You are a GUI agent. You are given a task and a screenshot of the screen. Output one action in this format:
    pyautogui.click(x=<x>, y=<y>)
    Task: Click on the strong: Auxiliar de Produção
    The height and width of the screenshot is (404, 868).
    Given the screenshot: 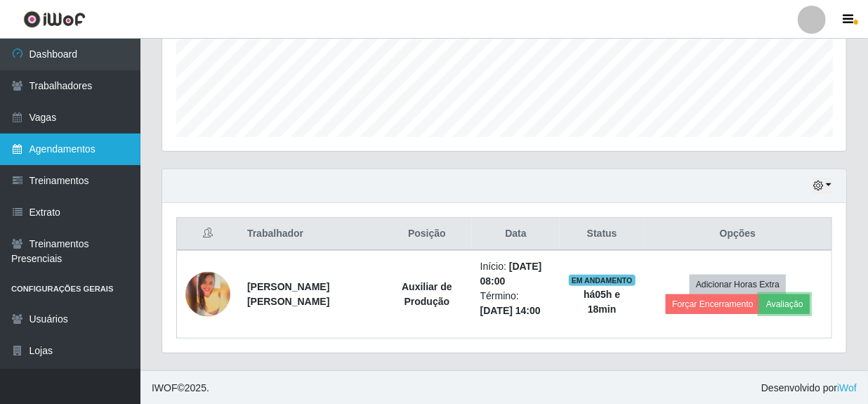 What is the action you would take?
    pyautogui.click(x=427, y=294)
    